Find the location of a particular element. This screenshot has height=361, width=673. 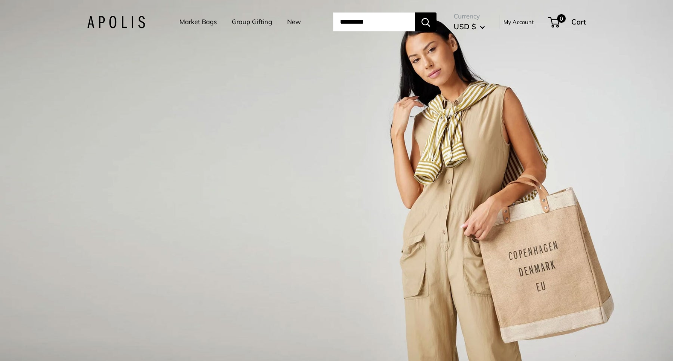

a: New is located at coordinates (294, 22).